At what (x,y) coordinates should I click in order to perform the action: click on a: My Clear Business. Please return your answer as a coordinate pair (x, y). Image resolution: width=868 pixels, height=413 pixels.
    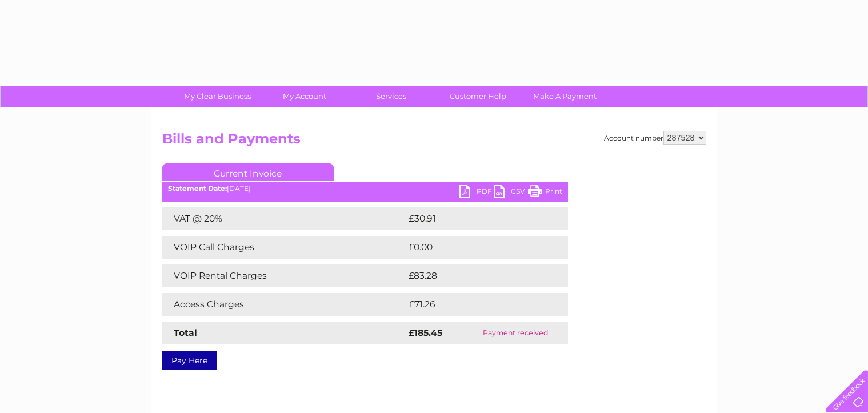
    Looking at the image, I should click on (217, 96).